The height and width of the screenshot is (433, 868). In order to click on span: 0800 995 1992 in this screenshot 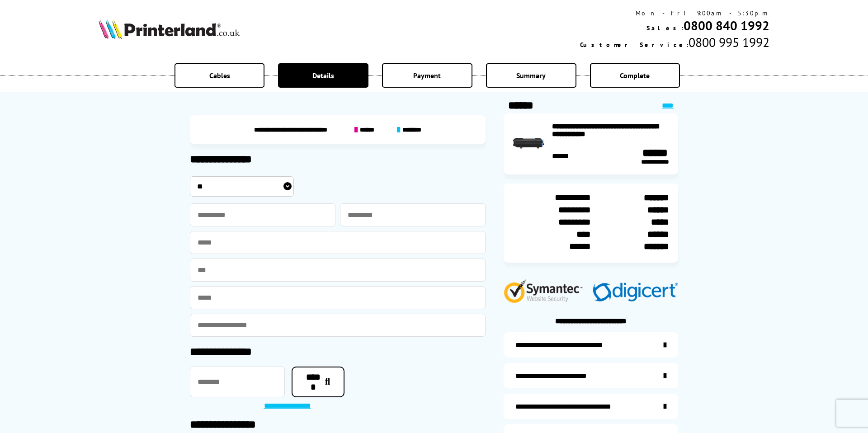, I will do `click(729, 42)`.